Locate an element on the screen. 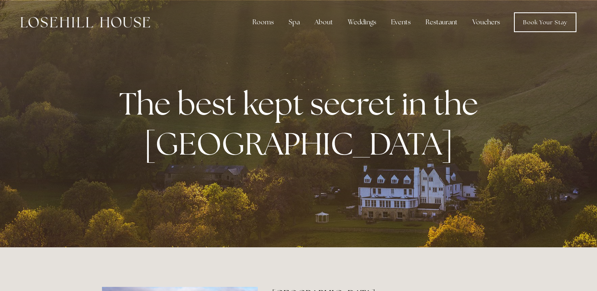  div: Weddings is located at coordinates (362, 22).